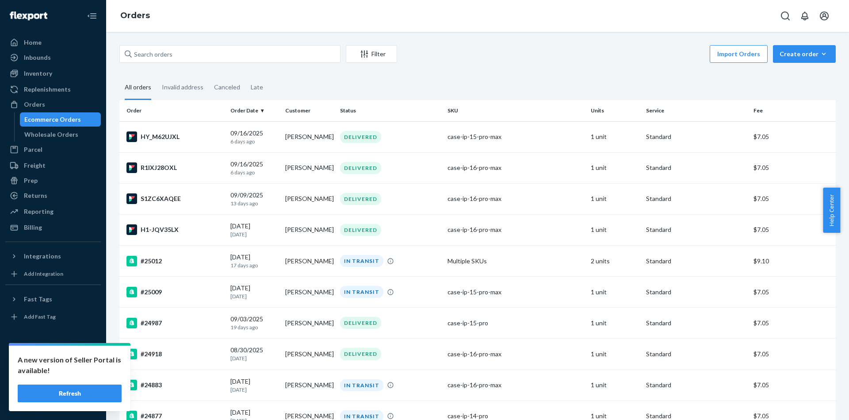  Describe the element at coordinates (33, 227) in the screenshot. I see `div: Billing` at that location.